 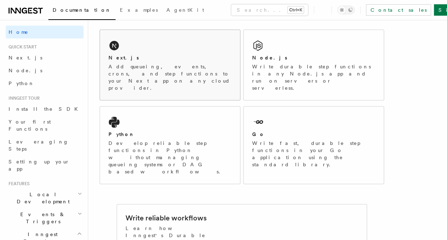 What do you see at coordinates (258, 134) in the screenshot?
I see `h2: Go` at bounding box center [258, 134].